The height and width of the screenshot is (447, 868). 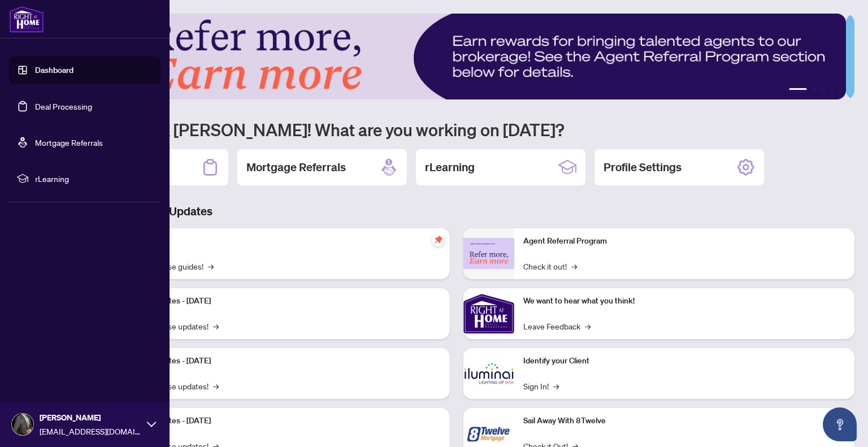 I want to click on img: Identify your Client, so click(x=489, y=373).